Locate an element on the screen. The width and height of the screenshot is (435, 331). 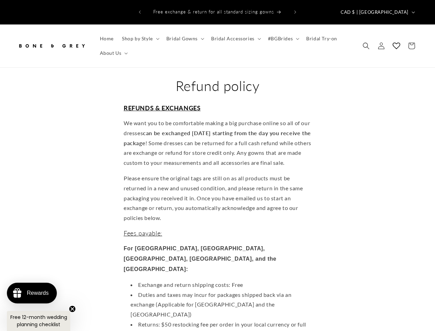
li: Exchange and return shipping costs: Free is located at coordinates (221, 285).